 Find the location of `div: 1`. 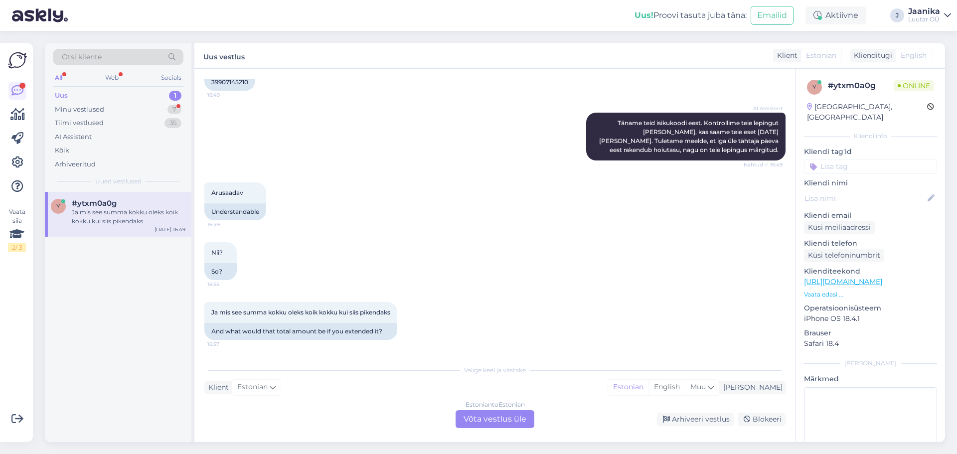

div: 1 is located at coordinates (175, 96).